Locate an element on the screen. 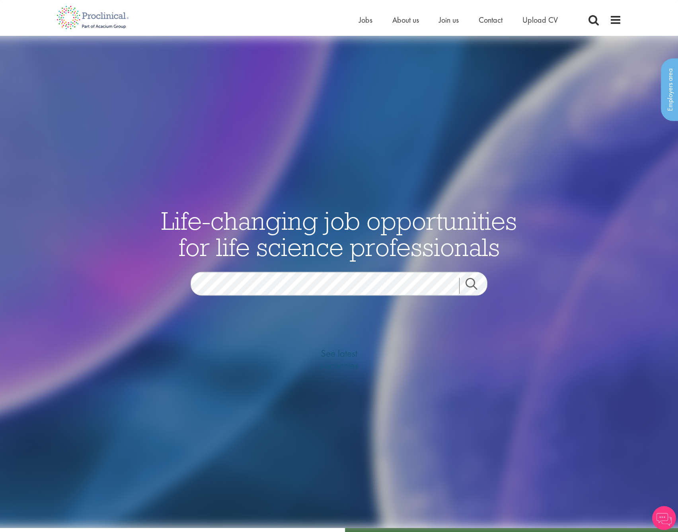  span: See latest vacancies is located at coordinates (339, 359).